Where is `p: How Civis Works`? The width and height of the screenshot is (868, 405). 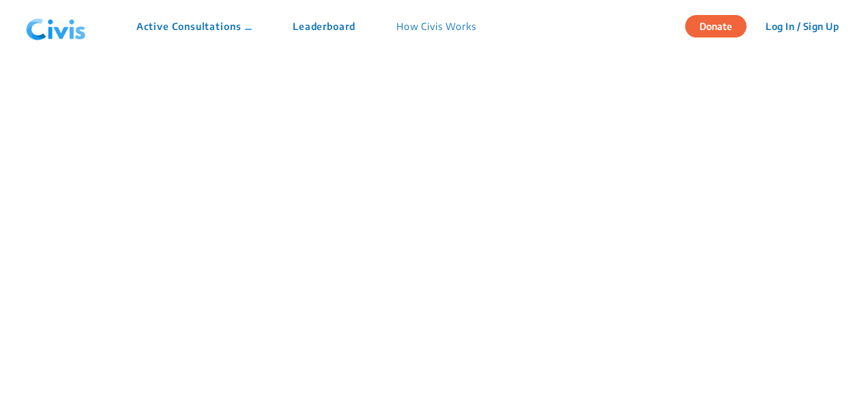
p: How Civis Works is located at coordinates (436, 26).